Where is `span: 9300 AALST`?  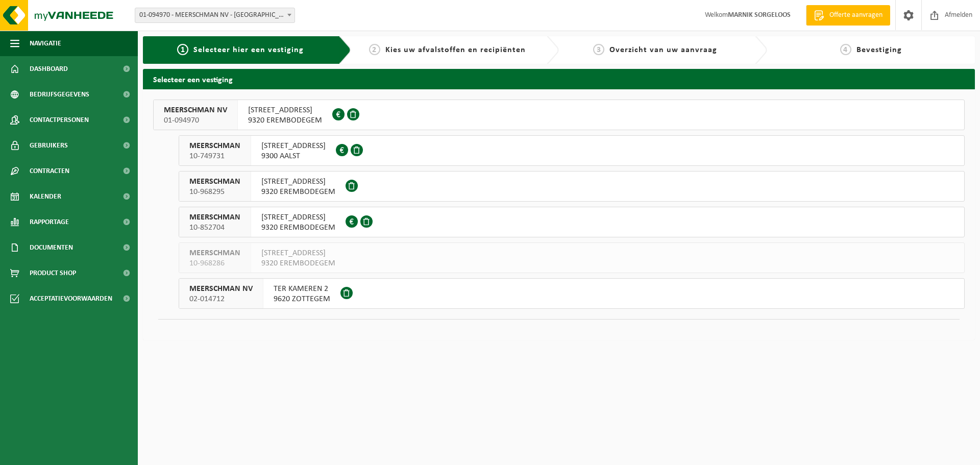
span: 9300 AALST is located at coordinates (294, 156).